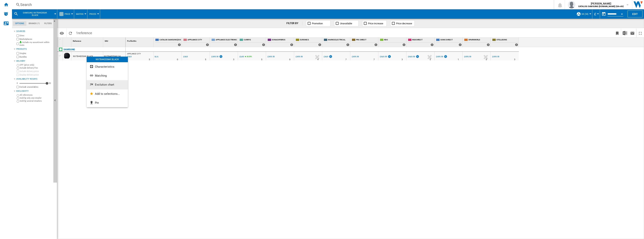 The height and width of the screenshot is (239, 644). What do you see at coordinates (107, 67) in the screenshot?
I see `button: Characteristics` at bounding box center [107, 67].